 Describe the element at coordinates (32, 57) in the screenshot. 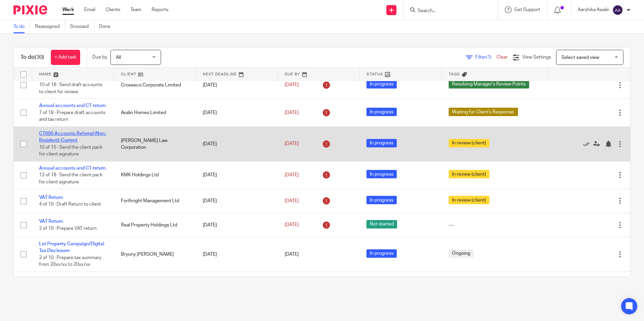

I see `h1: To do` at that location.